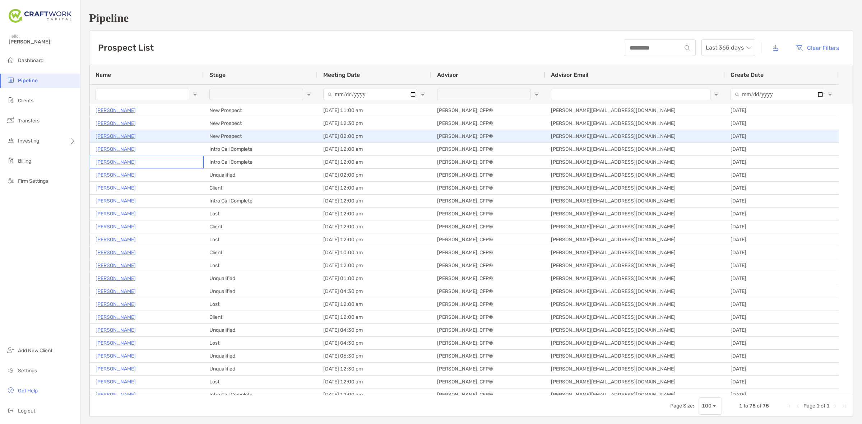 Image resolution: width=862 pixels, height=424 pixels. Describe the element at coordinates (33, 181) in the screenshot. I see `span: Firm Settings` at that location.